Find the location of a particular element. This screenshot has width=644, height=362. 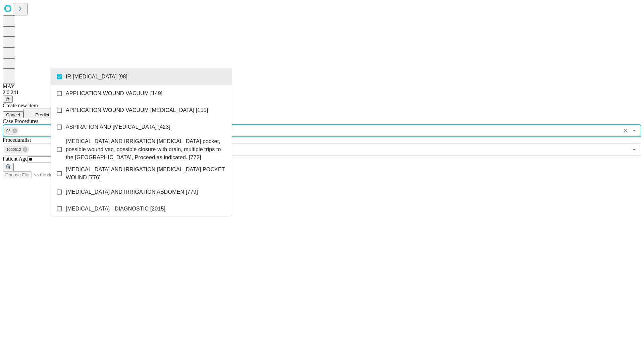

div: 1000512 is located at coordinates (16, 149).